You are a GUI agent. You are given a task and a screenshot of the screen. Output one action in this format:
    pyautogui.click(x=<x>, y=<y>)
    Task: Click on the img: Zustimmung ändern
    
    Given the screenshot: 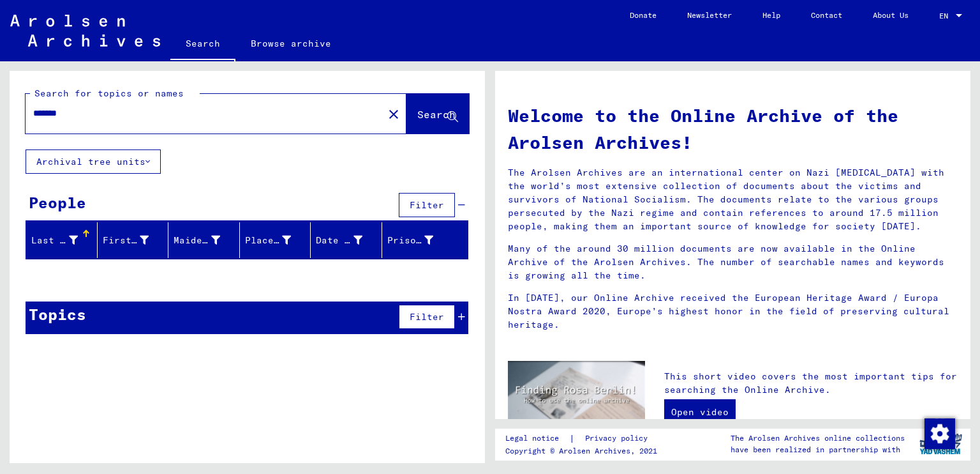 What is the action you would take?
    pyautogui.click(x=939, y=433)
    